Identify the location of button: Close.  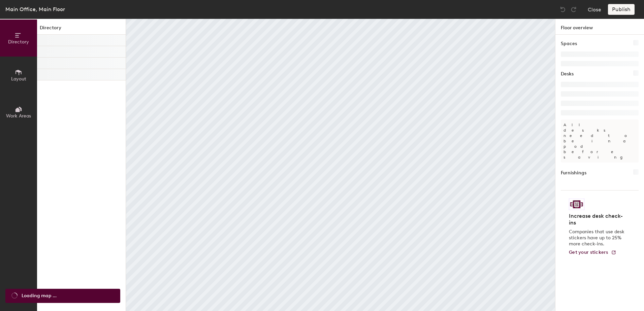
(594, 9).